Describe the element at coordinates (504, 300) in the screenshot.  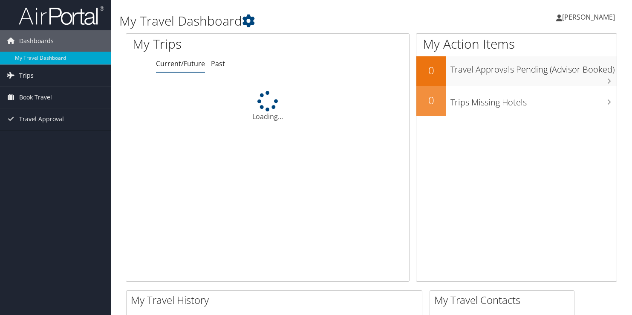
I see `h2: My Travel Contacts` at that location.